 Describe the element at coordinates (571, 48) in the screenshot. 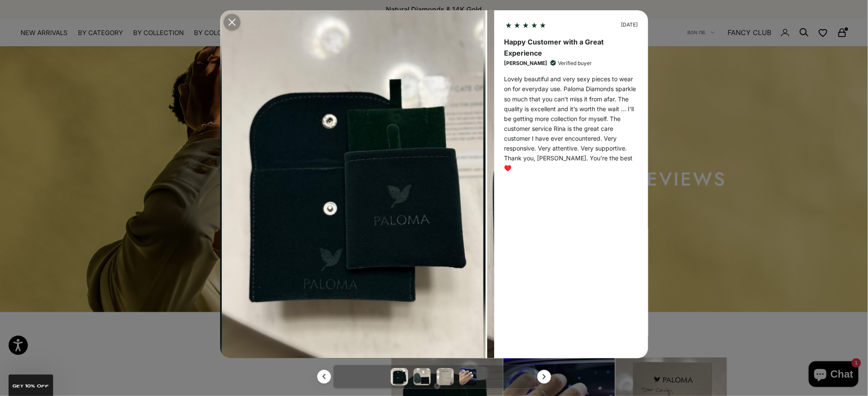

I see `h4: Happy Customer with a Great Experience` at that location.